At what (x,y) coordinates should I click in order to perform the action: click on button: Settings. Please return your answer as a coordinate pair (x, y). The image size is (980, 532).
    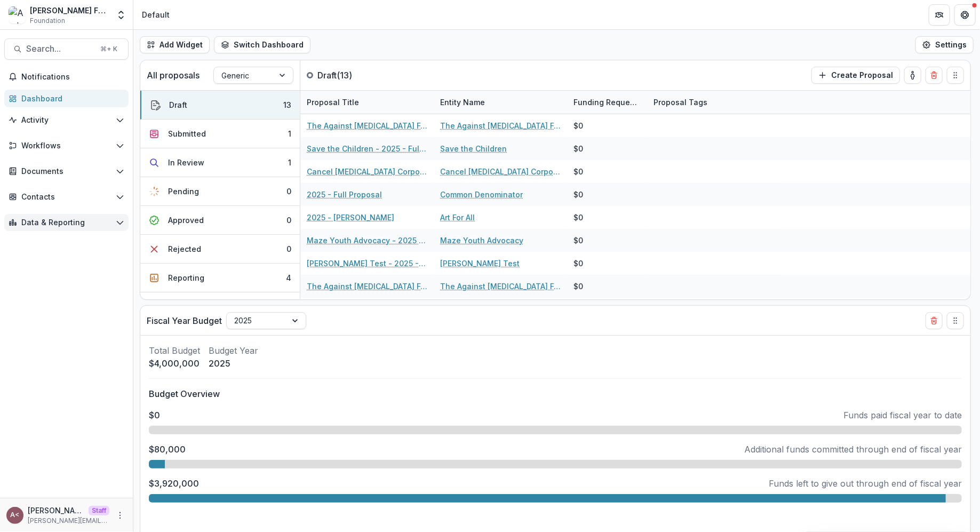
    Looking at the image, I should click on (944, 45).